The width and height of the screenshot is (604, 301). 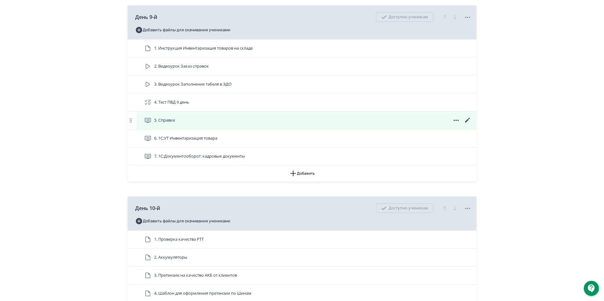 What do you see at coordinates (181, 66) in the screenshot?
I see `span: 2. Видеоурок Заказ справок` at bounding box center [181, 66].